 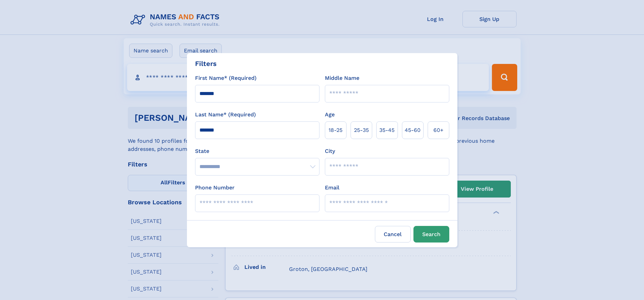 I want to click on span: 60+, so click(x=439, y=130).